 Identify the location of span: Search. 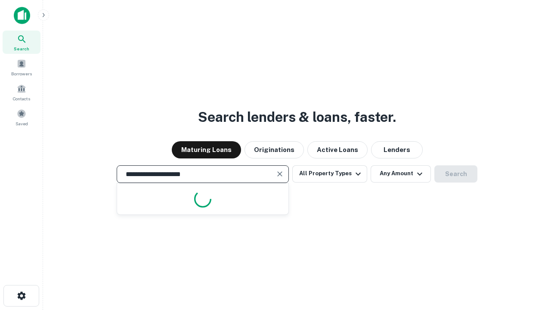
(22, 49).